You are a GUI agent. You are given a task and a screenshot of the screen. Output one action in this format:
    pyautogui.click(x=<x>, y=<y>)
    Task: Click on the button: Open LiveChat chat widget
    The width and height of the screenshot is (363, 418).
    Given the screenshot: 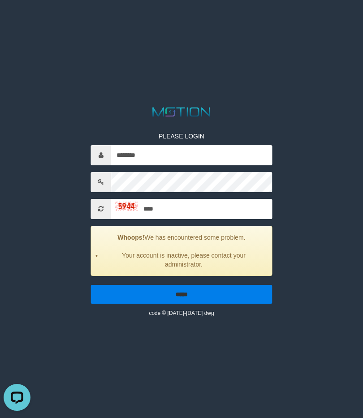 What is the action you would take?
    pyautogui.click(x=17, y=17)
    